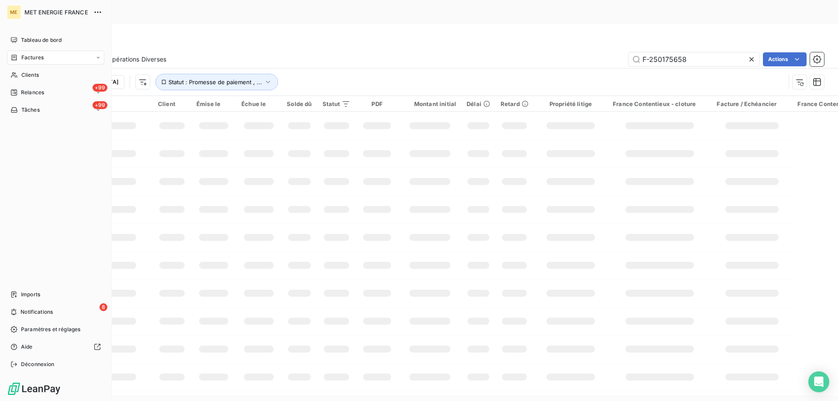 This screenshot has height=401, width=838. Describe the element at coordinates (819, 382) in the screenshot. I see `div: Open Intercom Messenger` at that location.